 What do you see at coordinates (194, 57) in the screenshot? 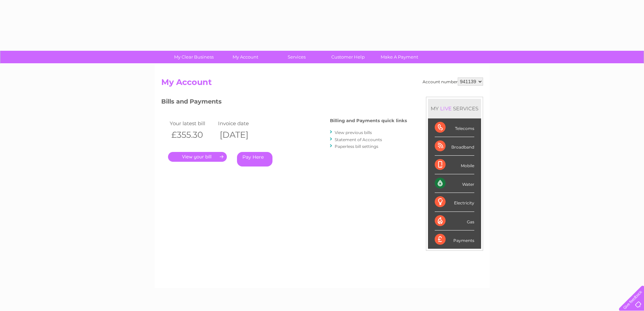
I see `a: My Clear Business` at bounding box center [194, 57].